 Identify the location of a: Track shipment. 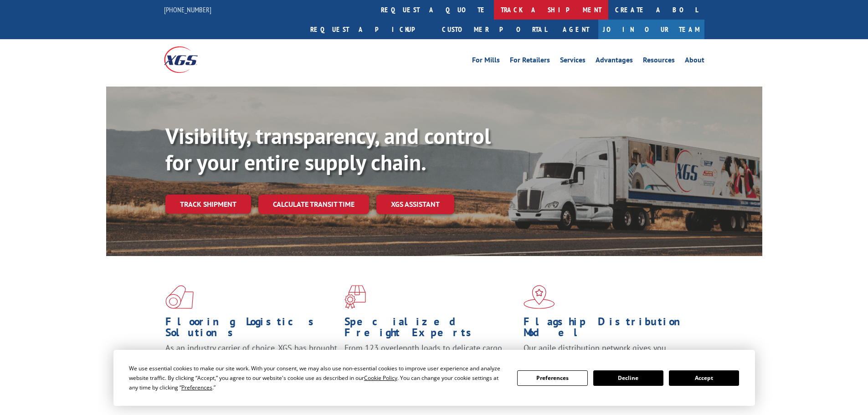
(208, 204).